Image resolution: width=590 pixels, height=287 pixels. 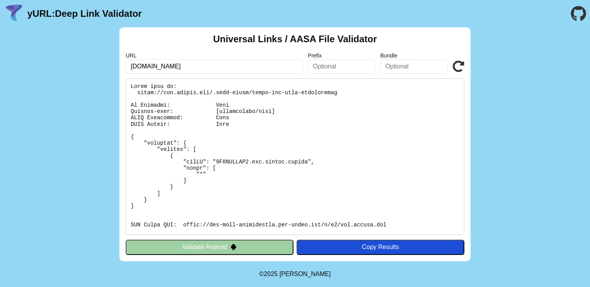 What do you see at coordinates (381, 247) in the screenshot?
I see `button: Copy Results` at bounding box center [381, 247].